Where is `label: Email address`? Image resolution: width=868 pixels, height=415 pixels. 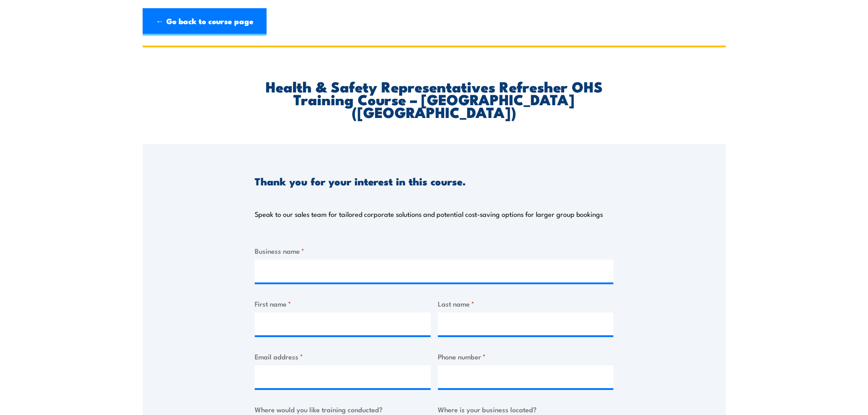 label: Email address is located at coordinates (343, 356).